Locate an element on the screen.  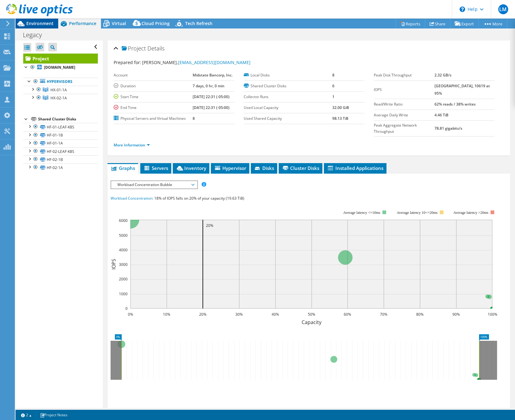
span: HX-01-1A is located at coordinates (59, 90).